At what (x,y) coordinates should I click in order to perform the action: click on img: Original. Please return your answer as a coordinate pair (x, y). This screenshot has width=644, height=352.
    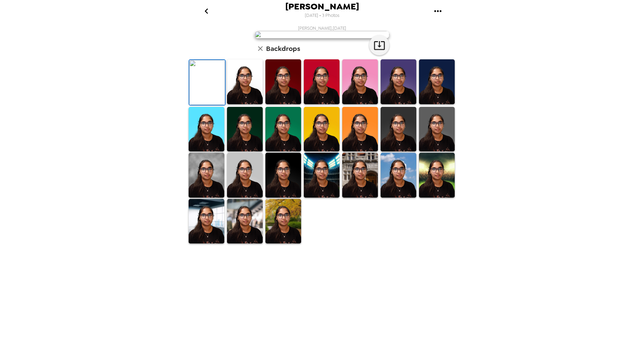
    Looking at the image, I should click on (207, 82).